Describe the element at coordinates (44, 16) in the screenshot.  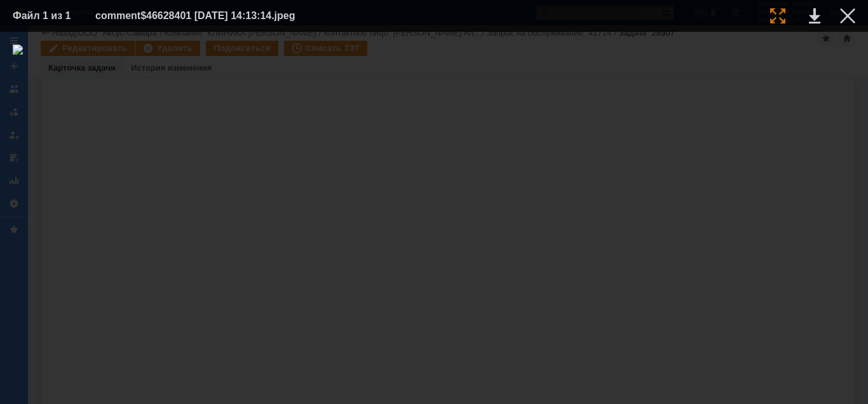
I see `div: Файл 1 из 1` at that location.